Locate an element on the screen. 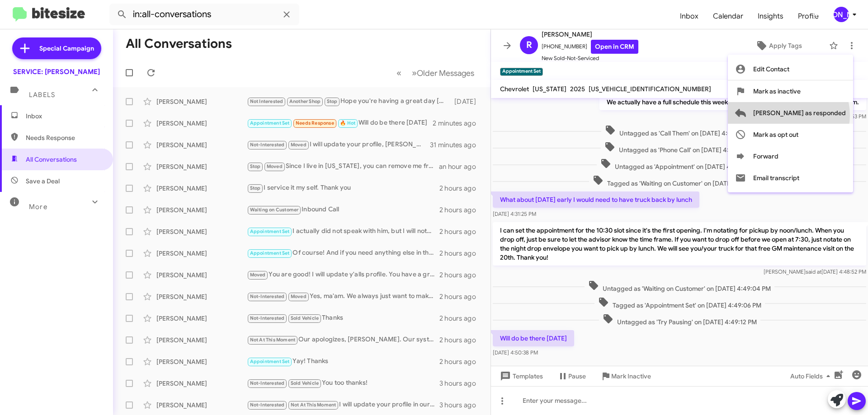 The image size is (868, 415). span: Mark as opt out is located at coordinates (776, 135).